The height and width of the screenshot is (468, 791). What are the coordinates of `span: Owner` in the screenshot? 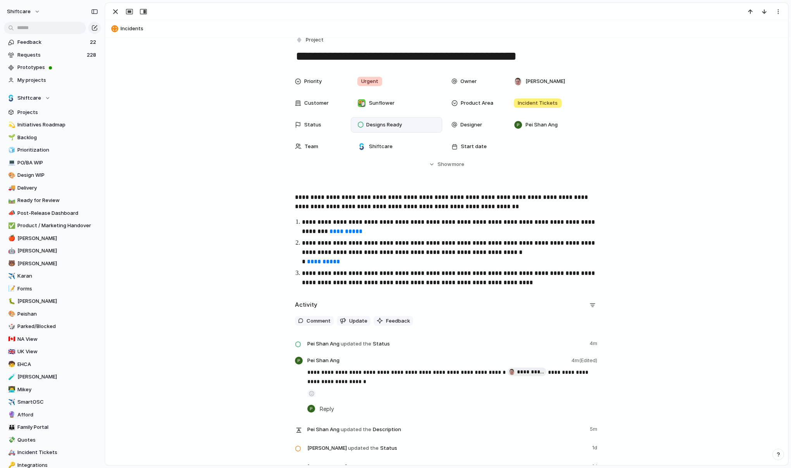 It's located at (469, 81).